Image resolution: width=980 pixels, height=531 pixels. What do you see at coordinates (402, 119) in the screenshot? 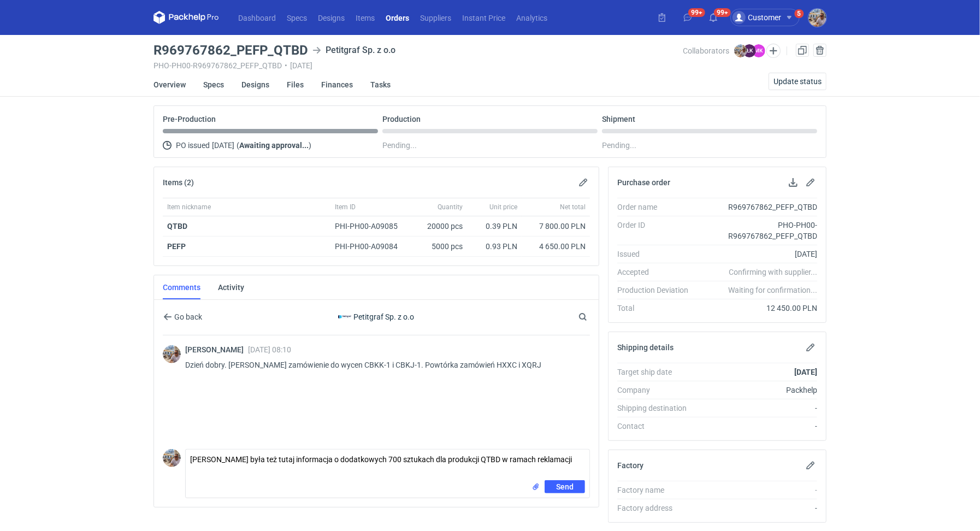
I see `p: Production` at bounding box center [402, 119].